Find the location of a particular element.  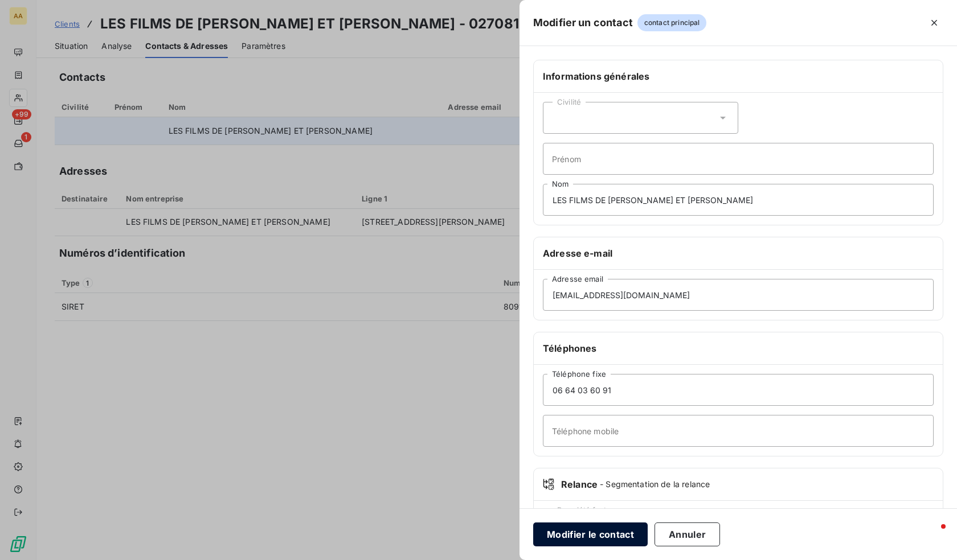

span: - Segmentation de la relance is located at coordinates (655, 484).